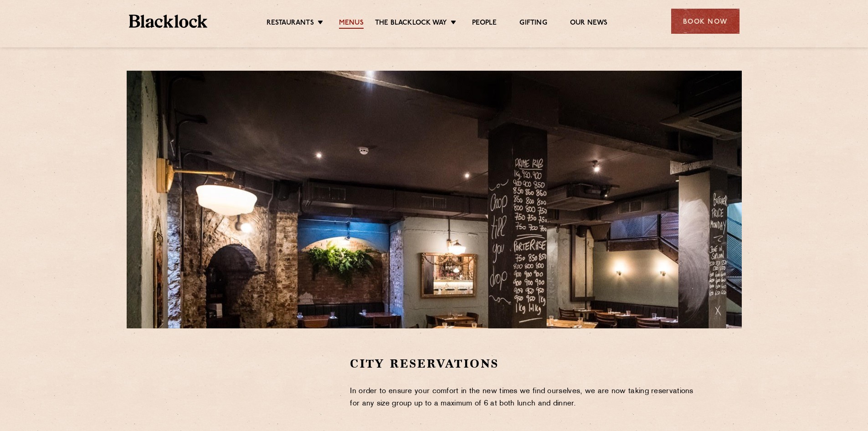 This screenshot has height=431, width=868. I want to click on a: The Blacklock Way, so click(411, 24).